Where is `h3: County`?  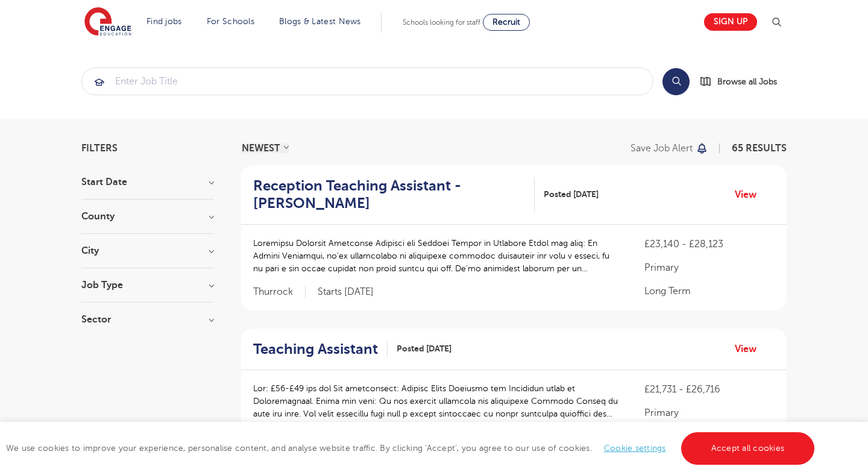 h3: County is located at coordinates (148, 216).